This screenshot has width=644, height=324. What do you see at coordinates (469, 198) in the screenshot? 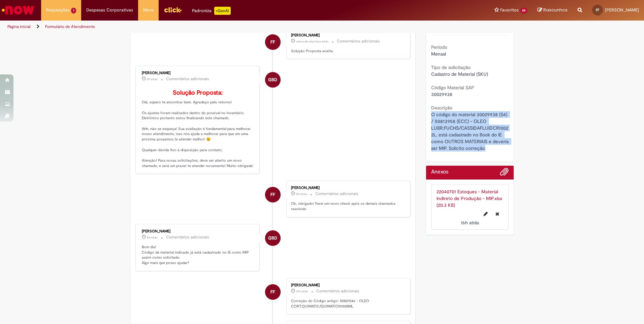
I see `a: 22040701 Estoques - Material Indireto de Produção - MIP.xlsx (20.3 KB)` at bounding box center [469, 198].